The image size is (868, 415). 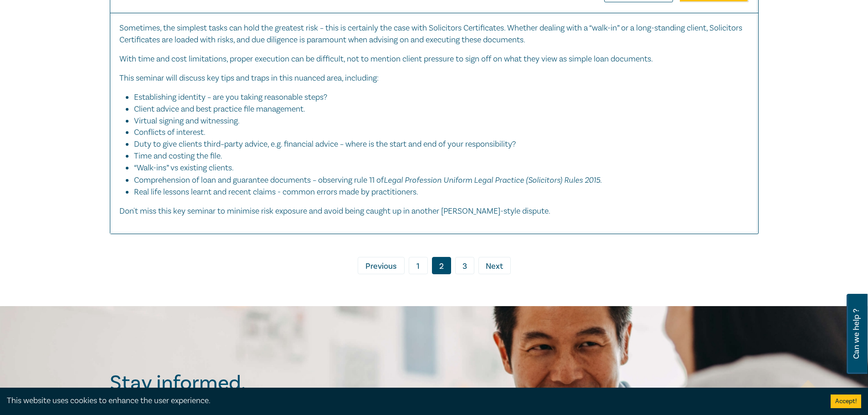 What do you see at coordinates (437, 122) in the screenshot?
I see `li: Virtual signing and witnessing.` at bounding box center [437, 122].